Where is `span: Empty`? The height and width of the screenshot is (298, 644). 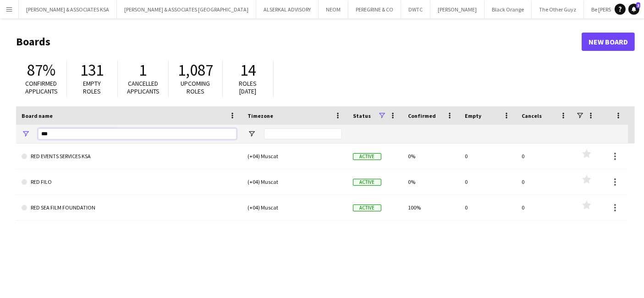
span: Empty is located at coordinates (473, 116).